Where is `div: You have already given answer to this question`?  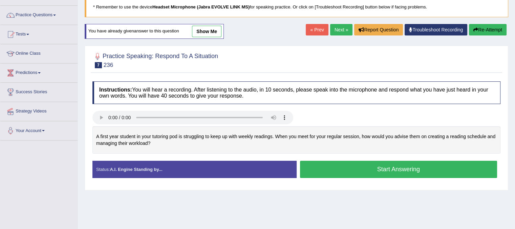
div: You have already given answer to this question is located at coordinates (154, 31).